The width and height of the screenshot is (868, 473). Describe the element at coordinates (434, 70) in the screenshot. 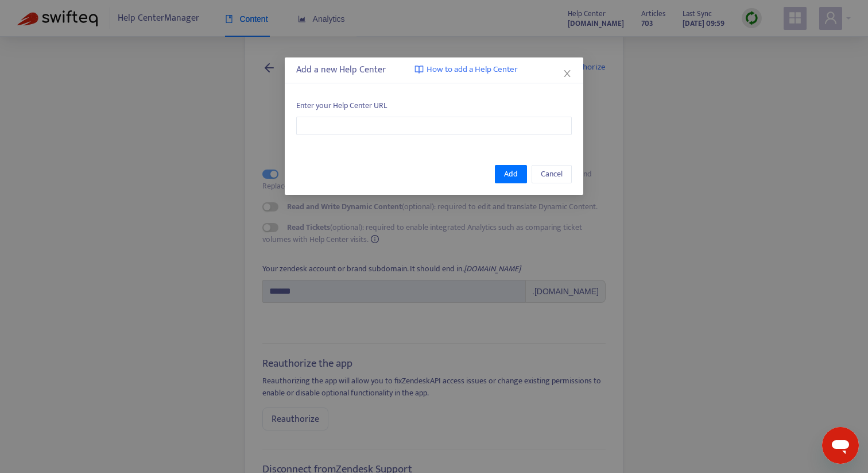

I see `div: Add a new Help Center` at that location.